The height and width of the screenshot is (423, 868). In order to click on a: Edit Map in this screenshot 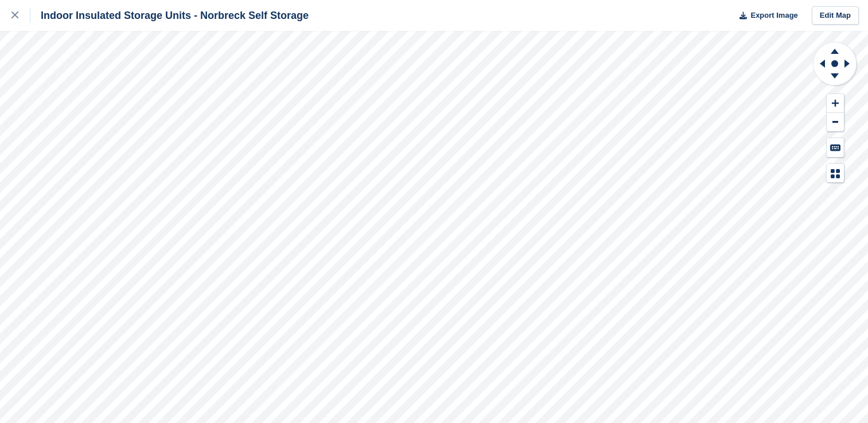, I will do `click(835, 16)`.